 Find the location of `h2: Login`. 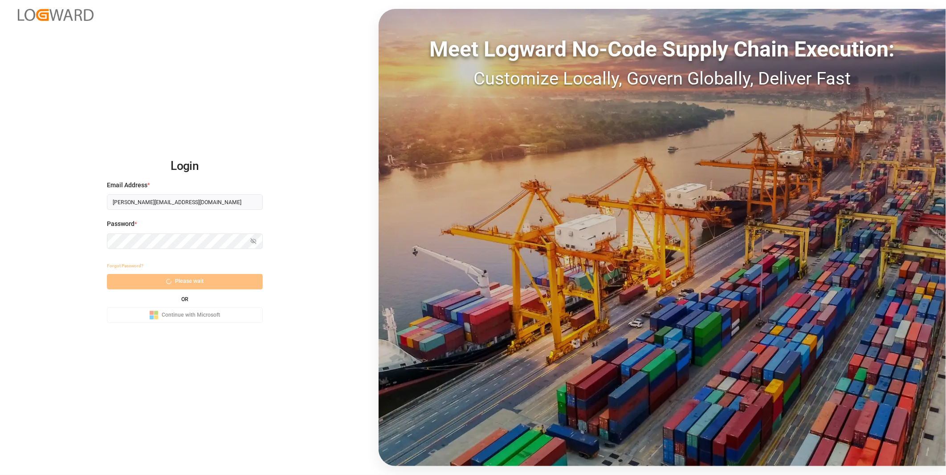

h2: Login is located at coordinates (185, 167).